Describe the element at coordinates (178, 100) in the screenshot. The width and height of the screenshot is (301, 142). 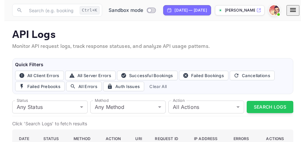
I see `label: Action` at that location.